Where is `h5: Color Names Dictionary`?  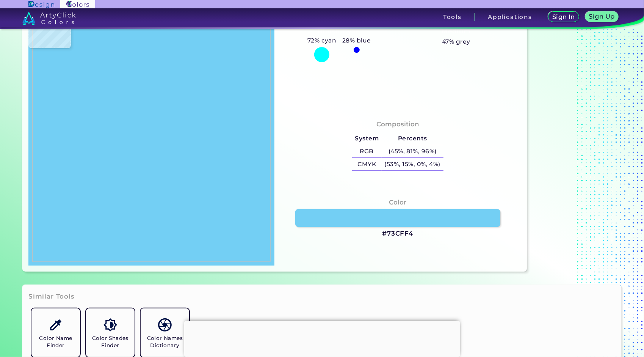
h5: Color Names Dictionary is located at coordinates (165, 342).